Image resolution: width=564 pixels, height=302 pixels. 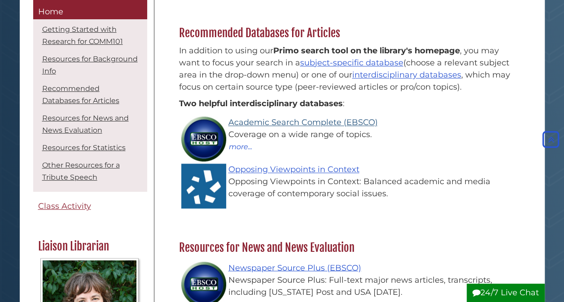 What do you see at coordinates (303, 122) in the screenshot?
I see `a: Academic Search Complete (EBSCO)` at bounding box center [303, 122].